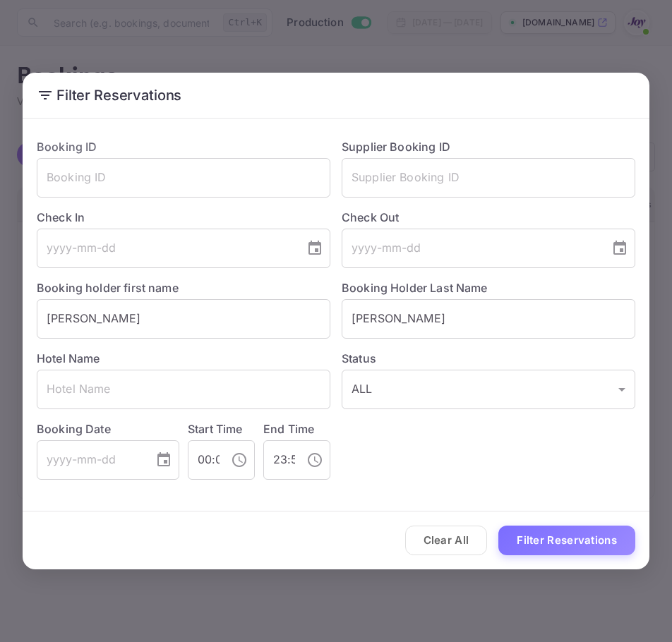 The image size is (672, 642). What do you see at coordinates (315, 459) in the screenshot?
I see `button: Choose time, selected time is 11:59 PM` at bounding box center [315, 459].